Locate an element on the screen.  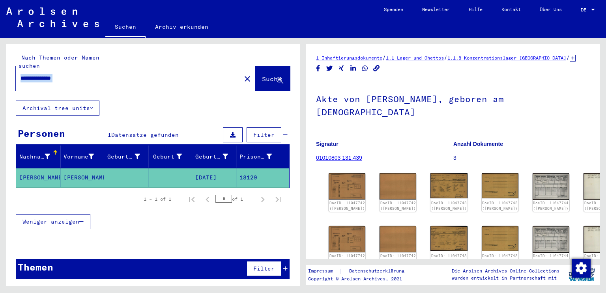
button: Share on Xing is located at coordinates (341, 68).